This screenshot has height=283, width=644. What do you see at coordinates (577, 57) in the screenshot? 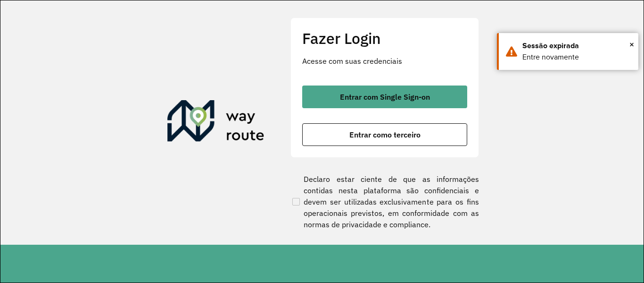
I see `div: Entre novamente` at bounding box center [577, 57].